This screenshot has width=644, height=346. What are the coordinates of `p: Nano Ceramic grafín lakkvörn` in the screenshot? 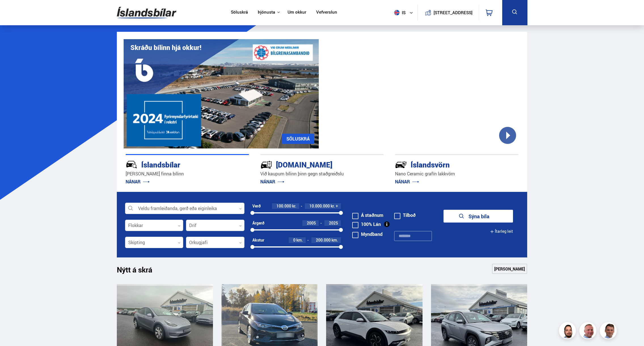 It's located at (457, 173).